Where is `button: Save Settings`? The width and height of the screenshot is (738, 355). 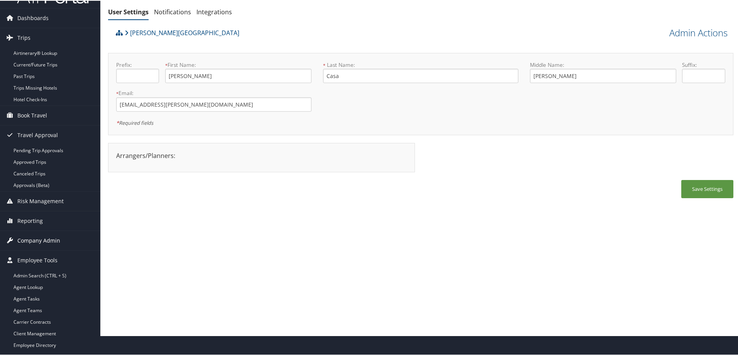 button: Save Settings is located at coordinates (707, 188).